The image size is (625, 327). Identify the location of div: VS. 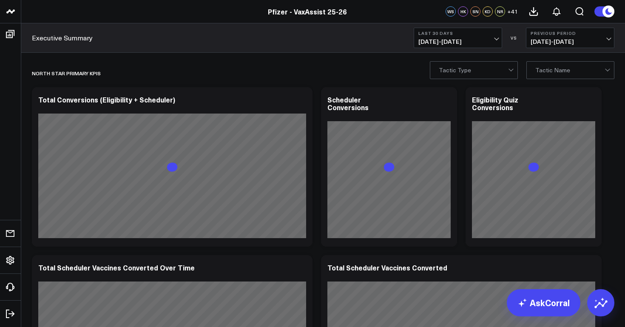
(514, 38).